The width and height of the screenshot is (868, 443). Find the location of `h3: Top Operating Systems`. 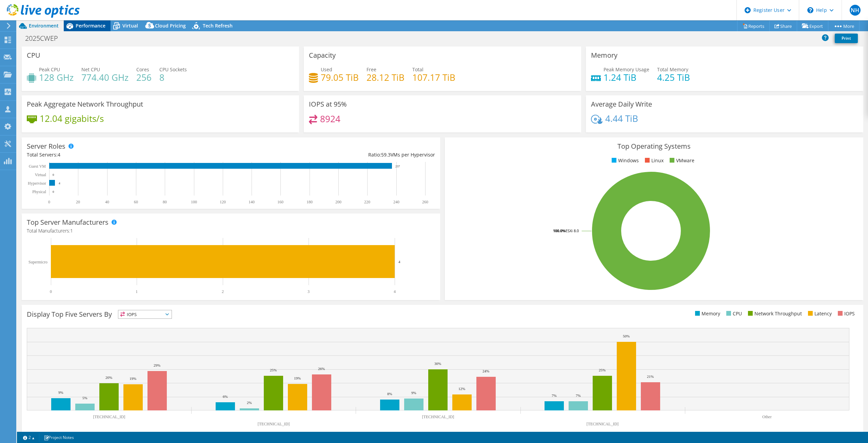

h3: Top Operating Systems is located at coordinates (654, 146).